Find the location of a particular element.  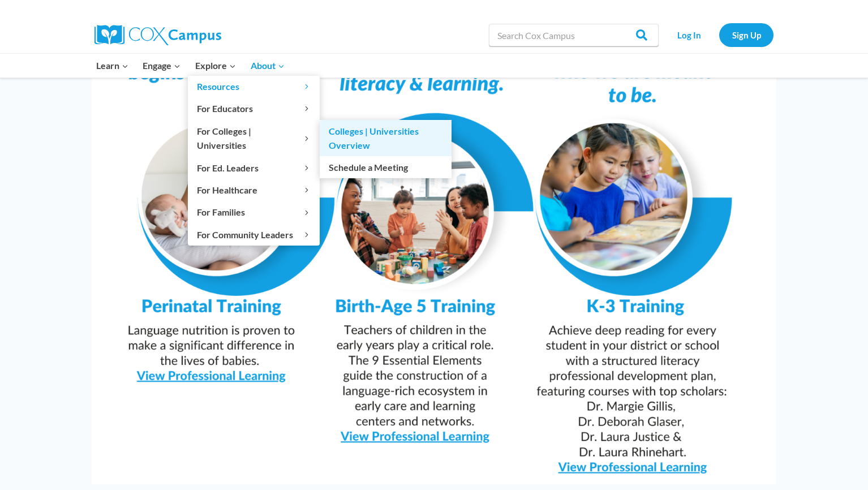

button: Child menu of About is located at coordinates (267, 66).